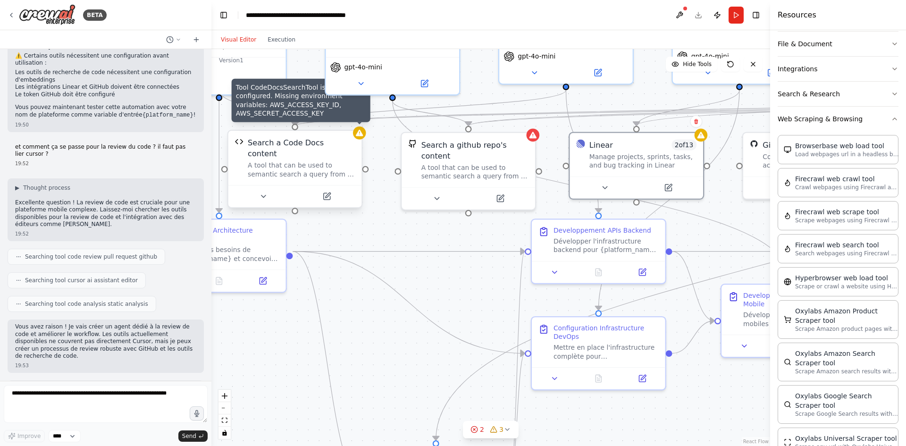  I want to click on p: et comment ça se passe pour la review du code ? il faut pas lier cursor ?, so click(106, 151).